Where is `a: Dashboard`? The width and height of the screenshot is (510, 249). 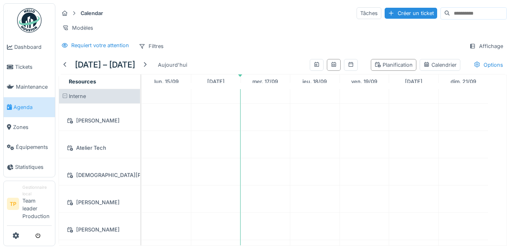
a: Dashboard is located at coordinates (29, 47).